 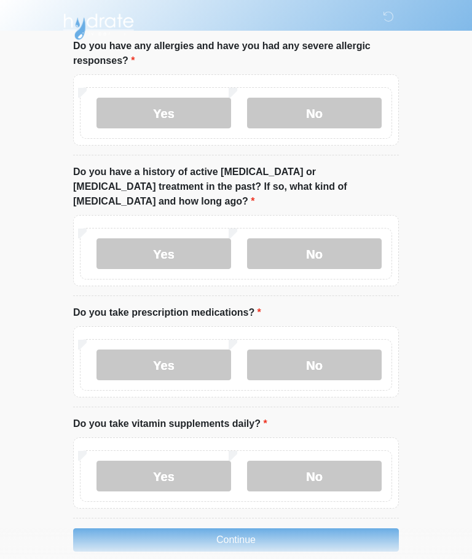 What do you see at coordinates (170, 424) in the screenshot?
I see `label: Do you take vitamin supplements daily?` at bounding box center [170, 424].